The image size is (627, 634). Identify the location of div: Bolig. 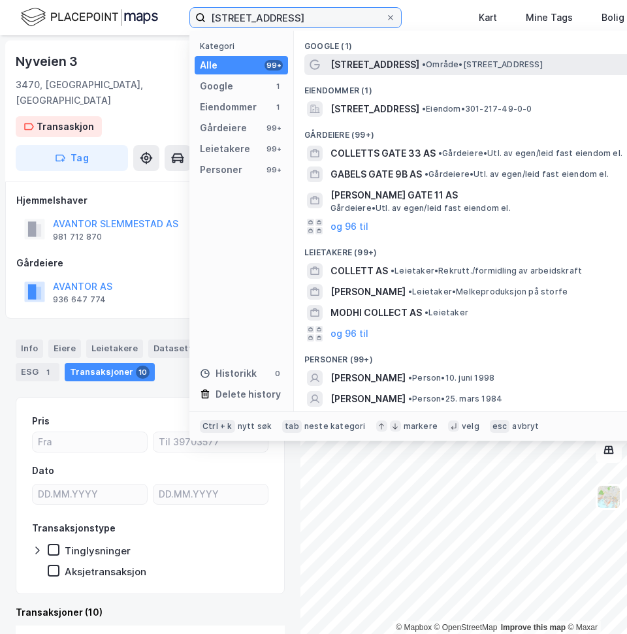
(612, 18).